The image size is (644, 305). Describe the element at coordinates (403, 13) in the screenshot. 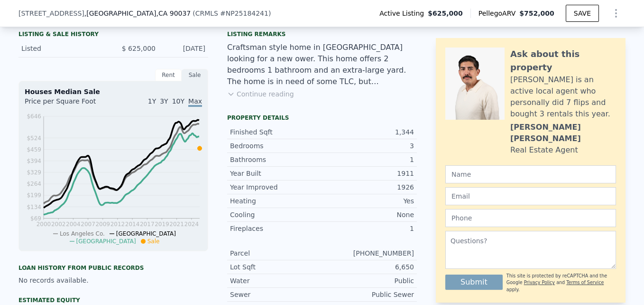

I see `span: Active Listing` at that location.